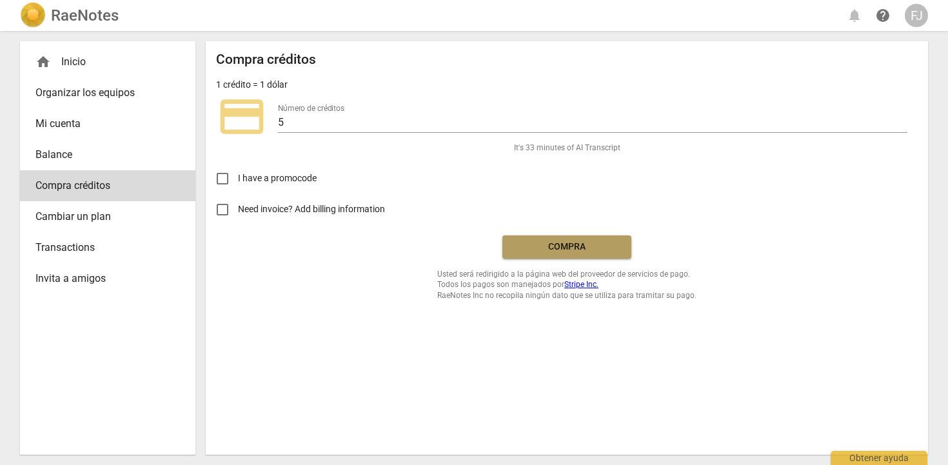  What do you see at coordinates (33, 15) in the screenshot?
I see `img: Logo` at bounding box center [33, 15].